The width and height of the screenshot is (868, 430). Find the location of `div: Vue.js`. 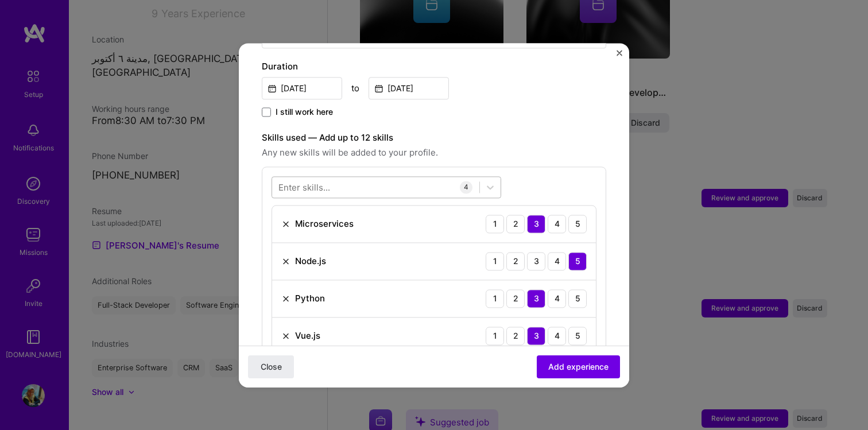

div: Vue.js is located at coordinates (308, 336).